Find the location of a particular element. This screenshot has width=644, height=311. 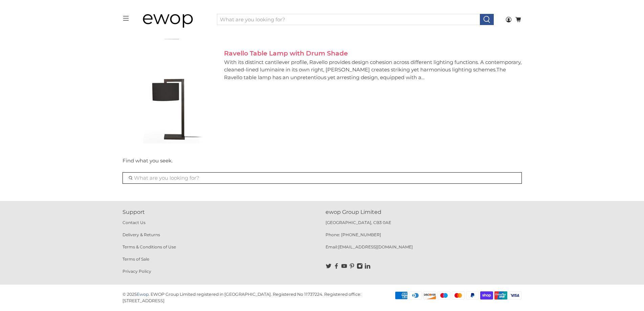

a: Ravello Table Lamp with Drum Shade is located at coordinates (286, 53).